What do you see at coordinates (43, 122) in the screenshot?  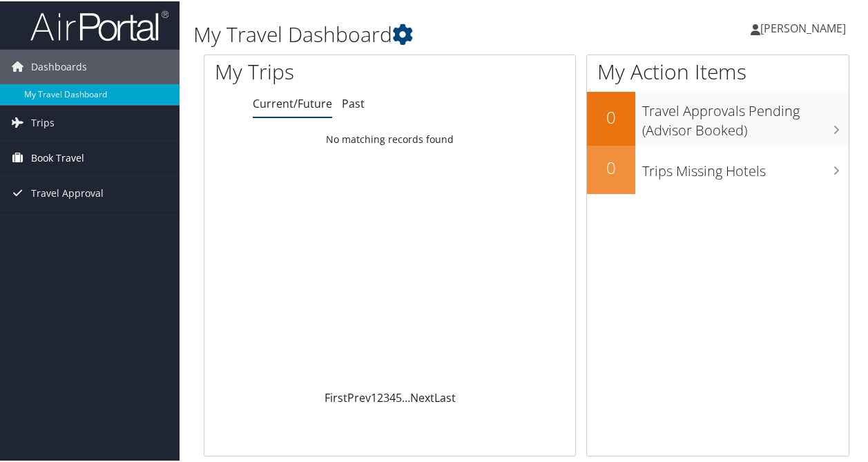 I see `span: Trips` at bounding box center [43, 122].